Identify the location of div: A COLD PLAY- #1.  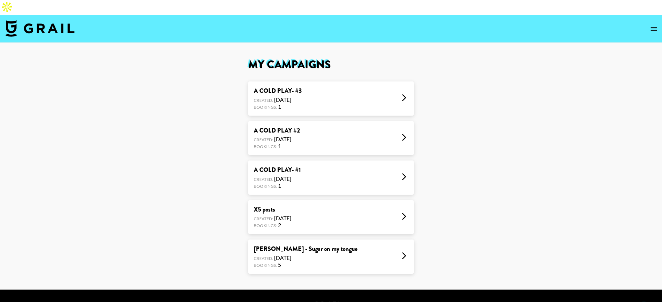
(277, 170).